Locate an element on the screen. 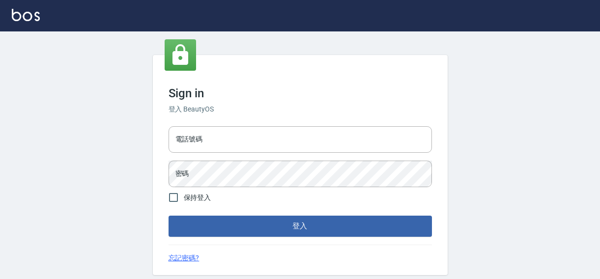  h3: Sign in is located at coordinates (300, 93).